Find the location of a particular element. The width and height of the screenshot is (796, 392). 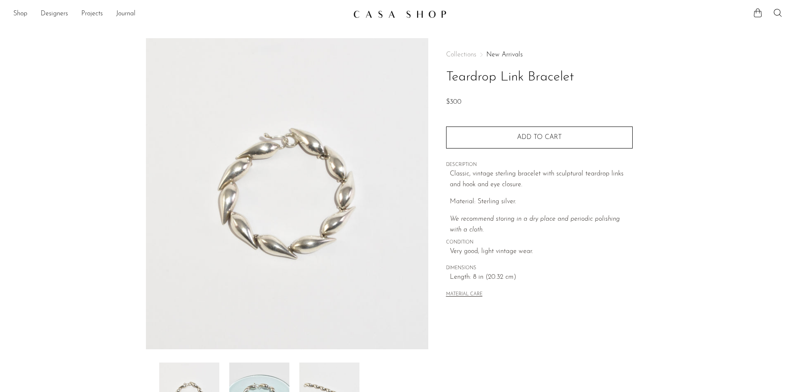

button: Add to cart is located at coordinates (539, 137).